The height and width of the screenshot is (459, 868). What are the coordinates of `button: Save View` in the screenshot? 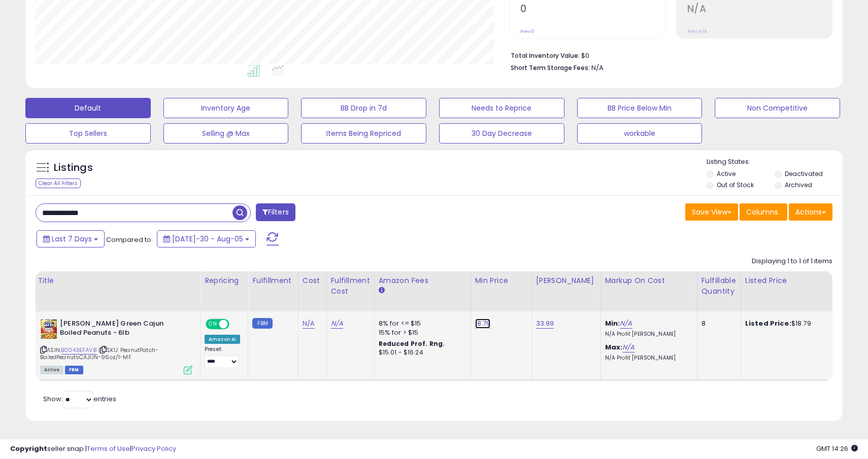 It's located at (712, 212).